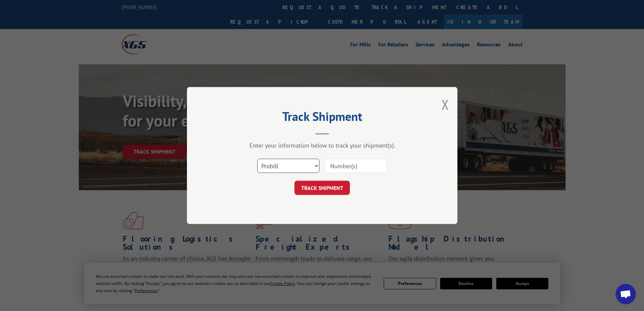  I want to click on div: Enter your information below to track your shipment(s)., so click(322, 145).